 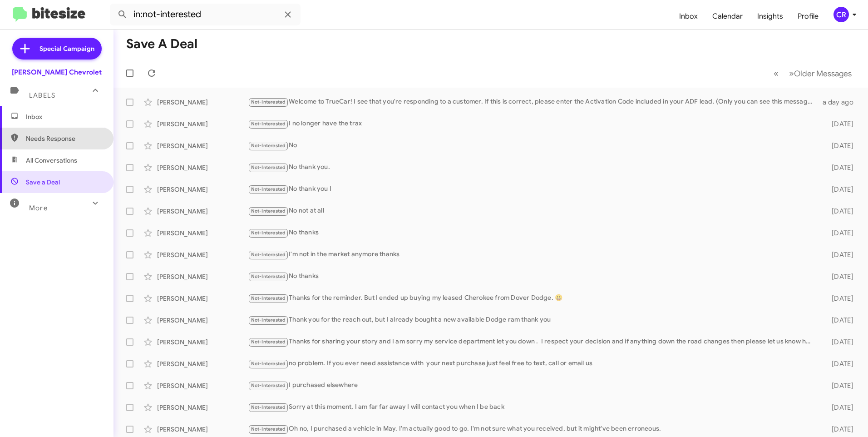 What do you see at coordinates (67, 49) in the screenshot?
I see `span: Special Campaign` at bounding box center [67, 49].